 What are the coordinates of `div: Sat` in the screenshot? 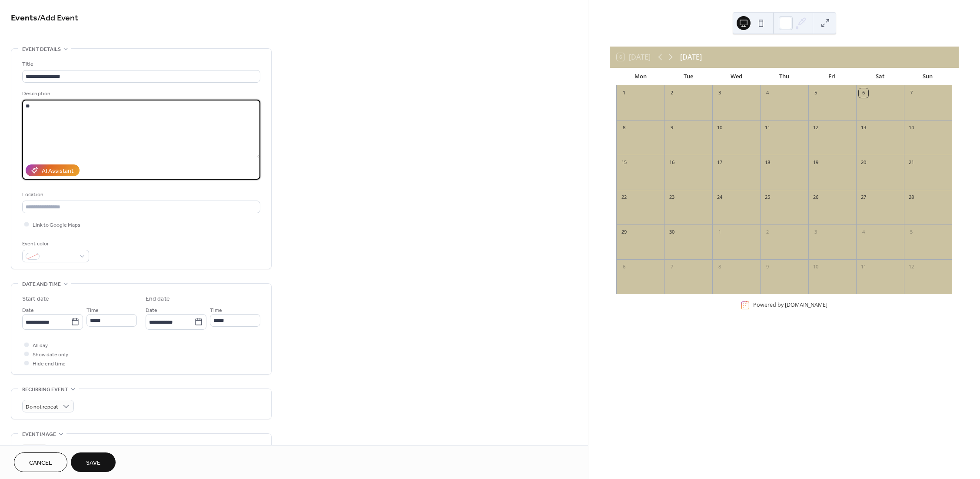 It's located at (880, 77).